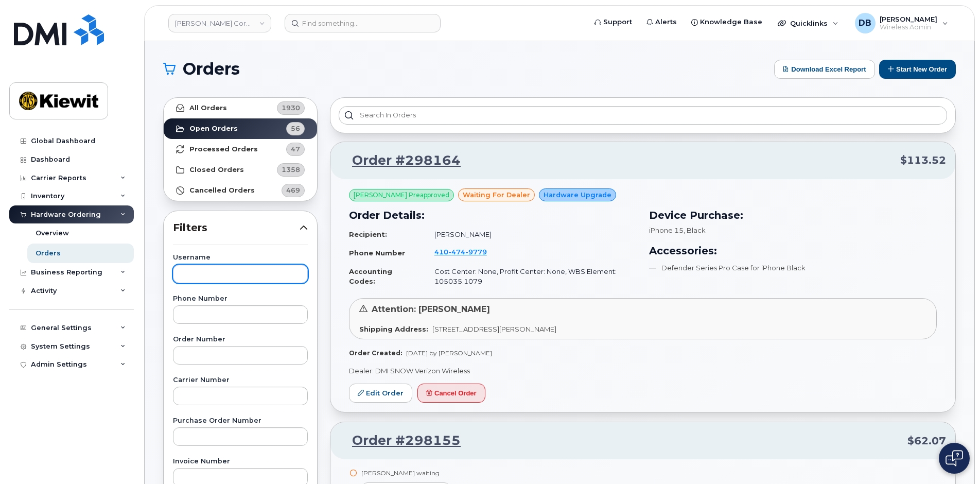 Image resolution: width=980 pixels, height=484 pixels. Describe the element at coordinates (375, 353) in the screenshot. I see `strong: Order Created:` at that location.